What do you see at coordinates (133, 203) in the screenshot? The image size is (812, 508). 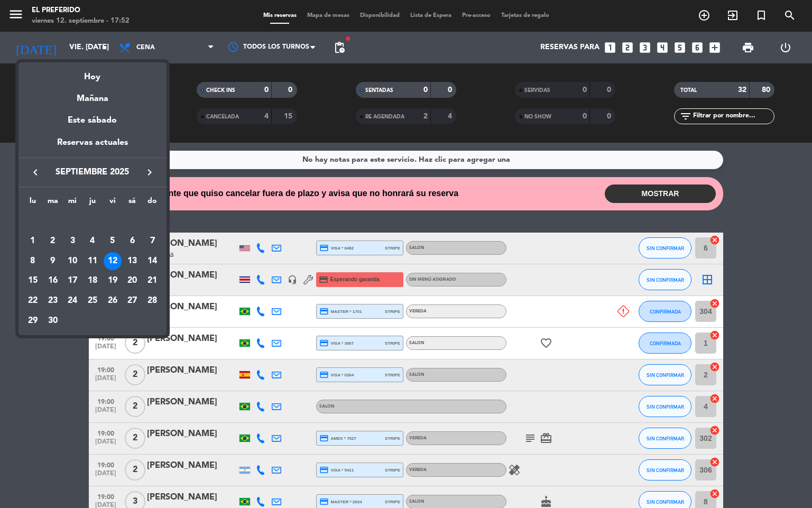 I see `th: sábado` at bounding box center [133, 203].